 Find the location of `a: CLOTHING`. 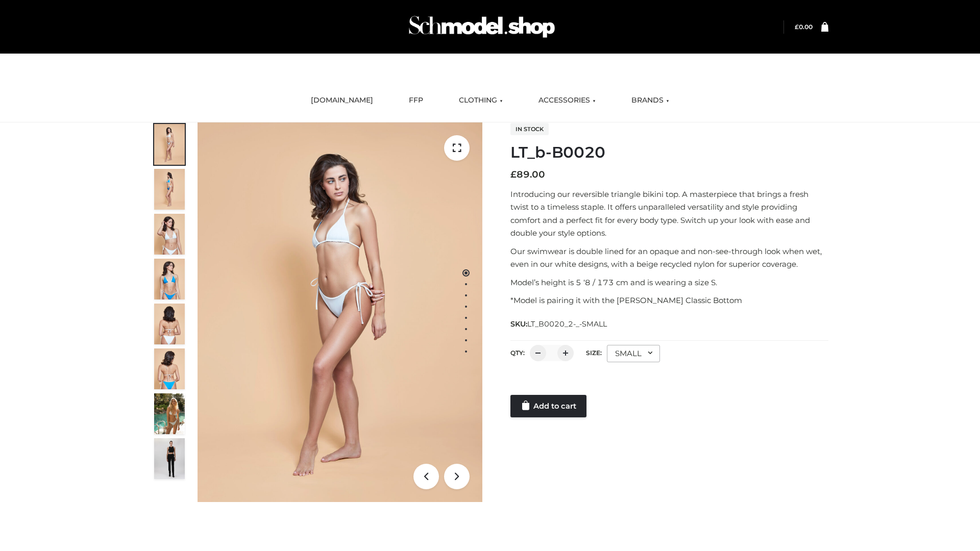

a: CLOTHING is located at coordinates (481, 100).